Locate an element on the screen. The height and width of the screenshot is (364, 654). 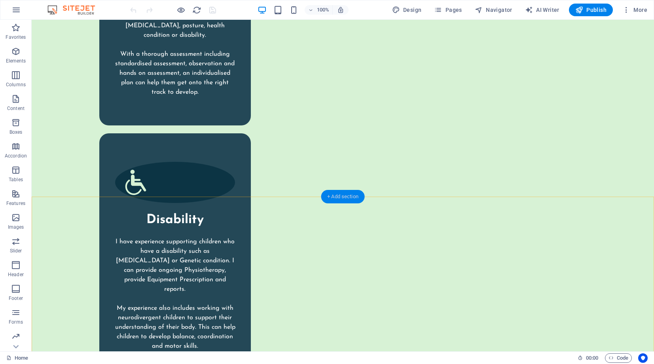
span: More is located at coordinates (634, 10).